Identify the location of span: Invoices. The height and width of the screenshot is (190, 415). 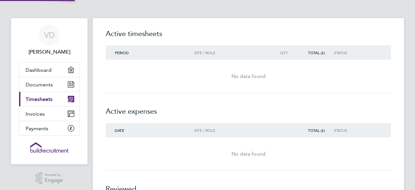
(35, 114).